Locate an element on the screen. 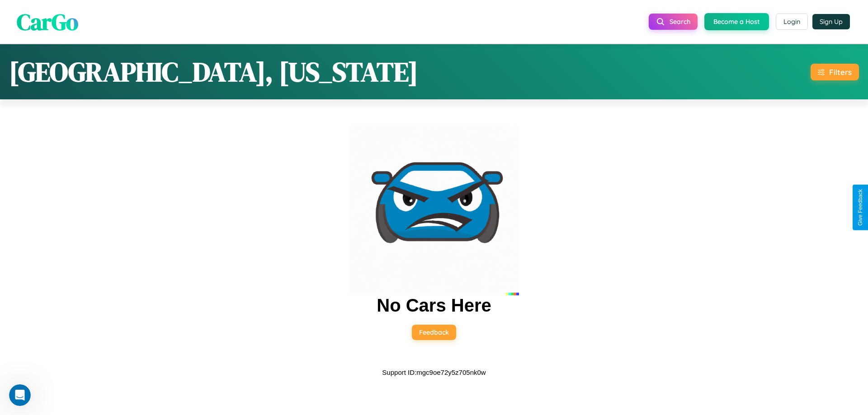 Image resolution: width=868 pixels, height=415 pixels. button: Feedback is located at coordinates (434, 332).